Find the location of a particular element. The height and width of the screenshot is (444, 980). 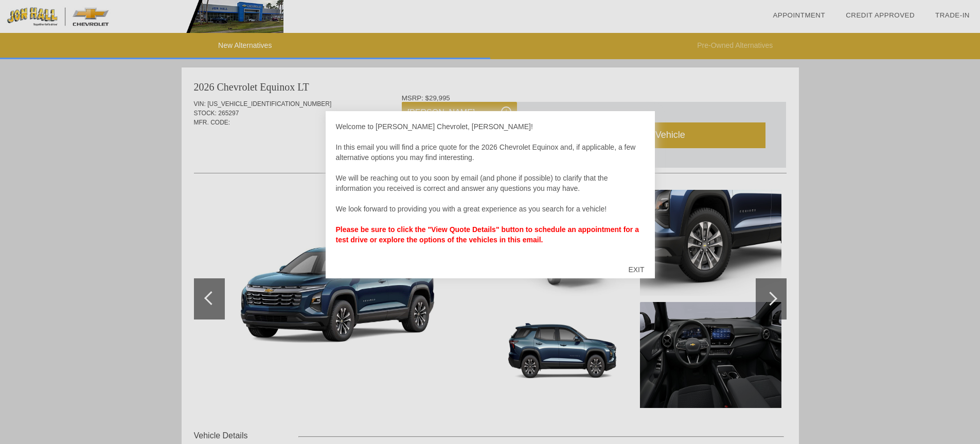

a: Trade-In is located at coordinates (952, 15).